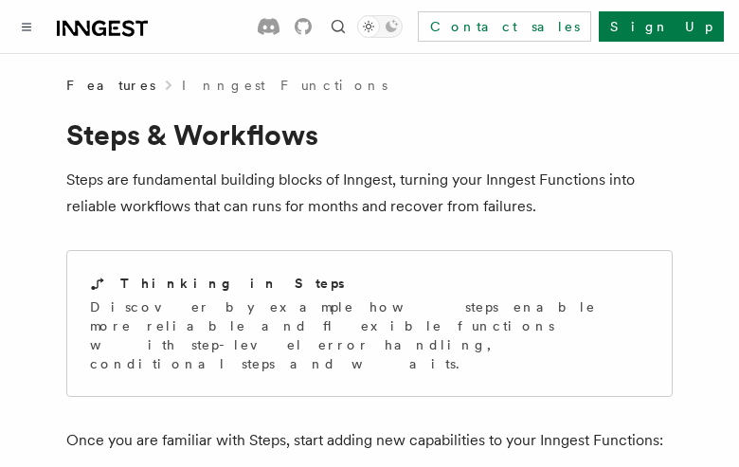 This screenshot has width=739, height=467. I want to click on a: Sign Up, so click(661, 27).